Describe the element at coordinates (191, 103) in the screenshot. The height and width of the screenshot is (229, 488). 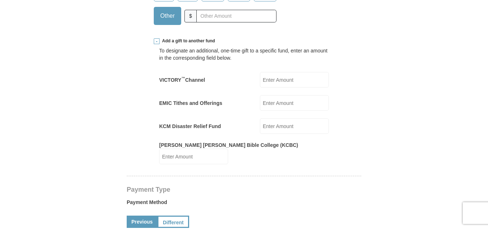
I see `label: EMIC Tithes and Offerings` at that location.